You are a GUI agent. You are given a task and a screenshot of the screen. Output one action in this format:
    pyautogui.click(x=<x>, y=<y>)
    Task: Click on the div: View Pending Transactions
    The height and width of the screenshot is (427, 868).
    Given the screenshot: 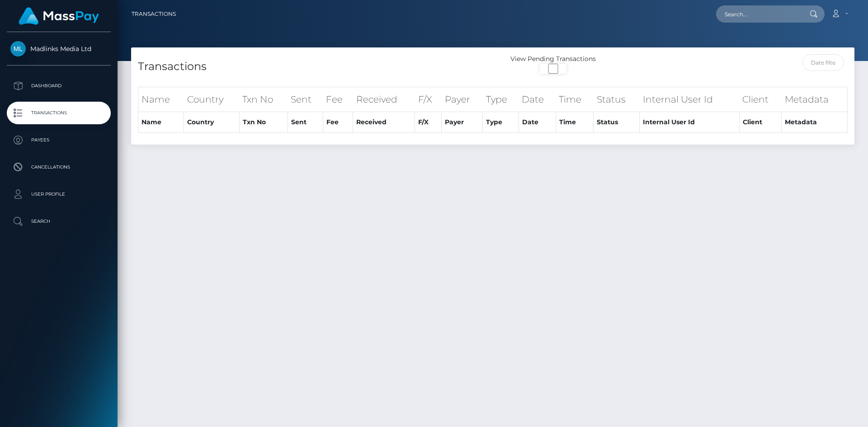 What is the action you would take?
    pyautogui.click(x=553, y=59)
    